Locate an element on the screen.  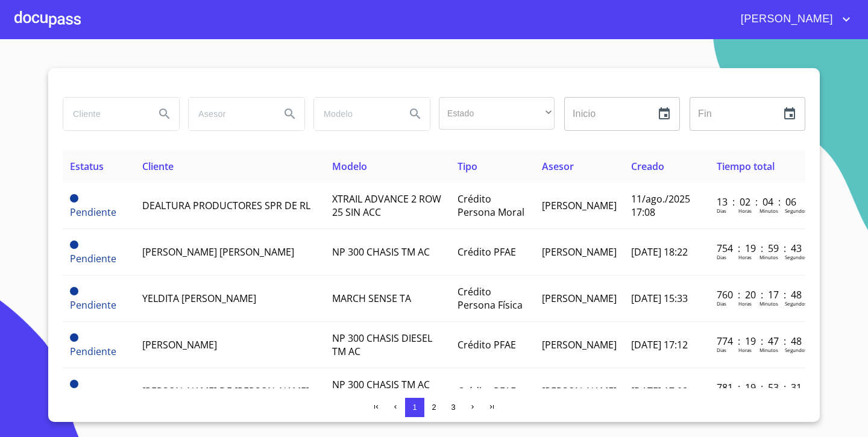
button: 1 is located at coordinates (415, 408).